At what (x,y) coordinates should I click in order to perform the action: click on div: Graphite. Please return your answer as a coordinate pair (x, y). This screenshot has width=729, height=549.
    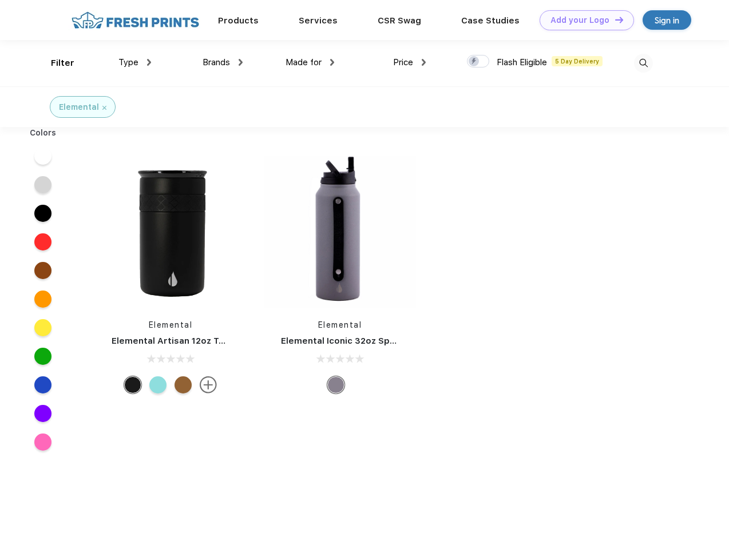
    Looking at the image, I should click on (336, 385).